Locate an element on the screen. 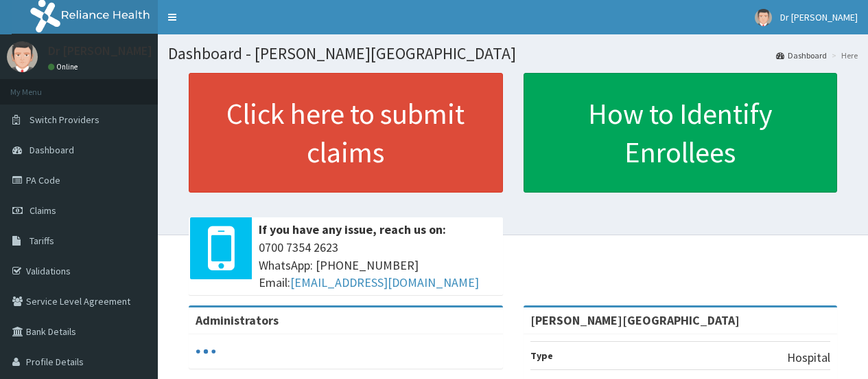 This screenshot has height=379, width=868. svg: audio-loading is located at coordinates (206, 351).